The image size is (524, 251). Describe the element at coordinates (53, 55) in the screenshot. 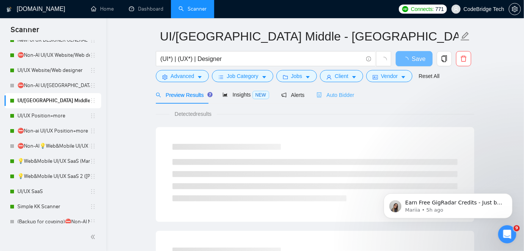

I see `li: ⛔Non-AI UI/UX Website/Web designer` at that location.